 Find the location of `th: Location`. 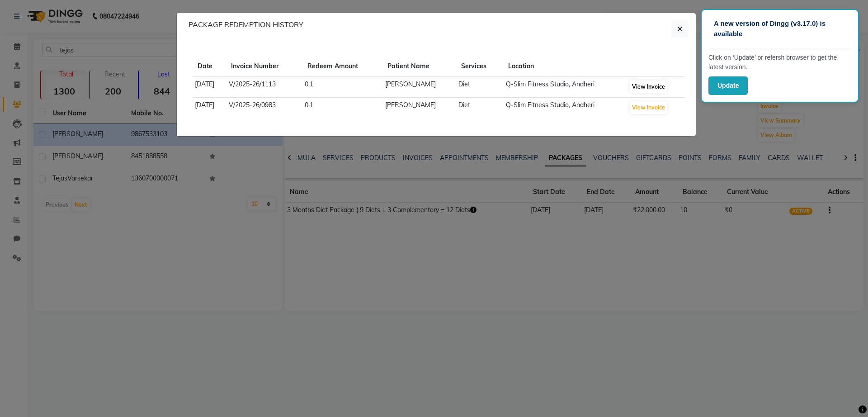

th: Location is located at coordinates (564, 66).